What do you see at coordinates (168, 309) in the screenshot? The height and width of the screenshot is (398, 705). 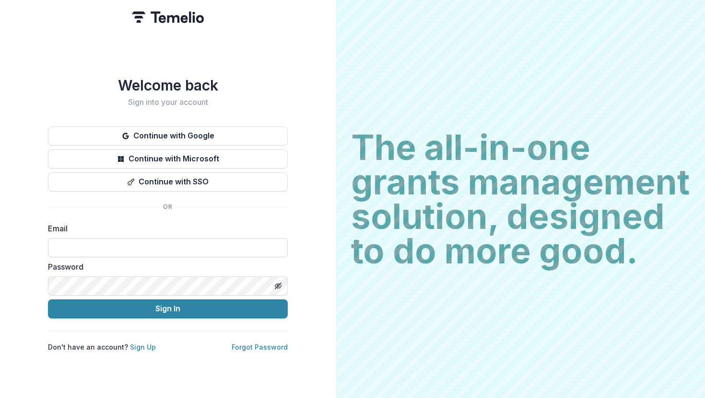 I see `button: Sign In` at bounding box center [168, 309].